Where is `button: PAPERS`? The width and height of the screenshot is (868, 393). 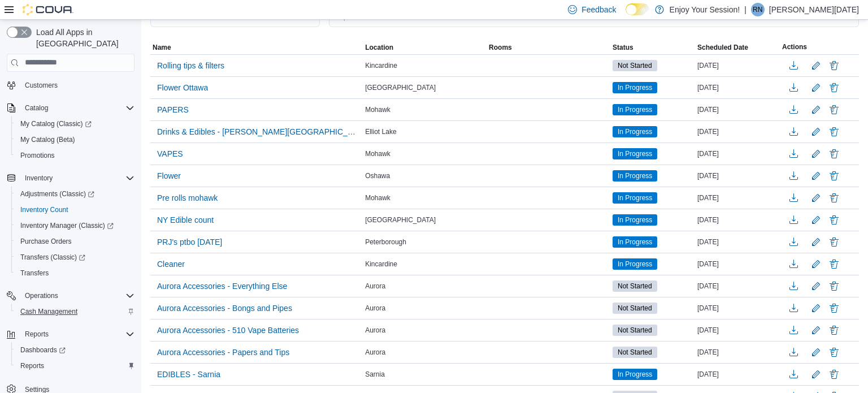 button: PAPERS is located at coordinates (173, 110).